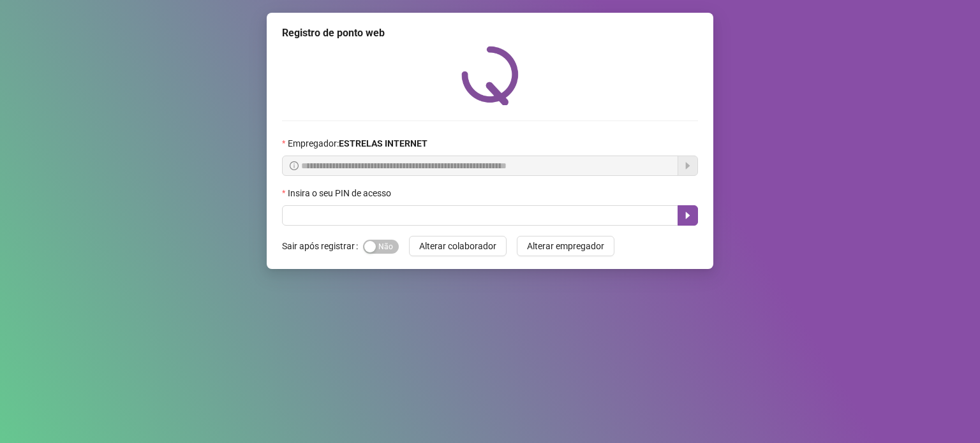  What do you see at coordinates (458, 246) in the screenshot?
I see `span: Alterar colaborador` at bounding box center [458, 246].